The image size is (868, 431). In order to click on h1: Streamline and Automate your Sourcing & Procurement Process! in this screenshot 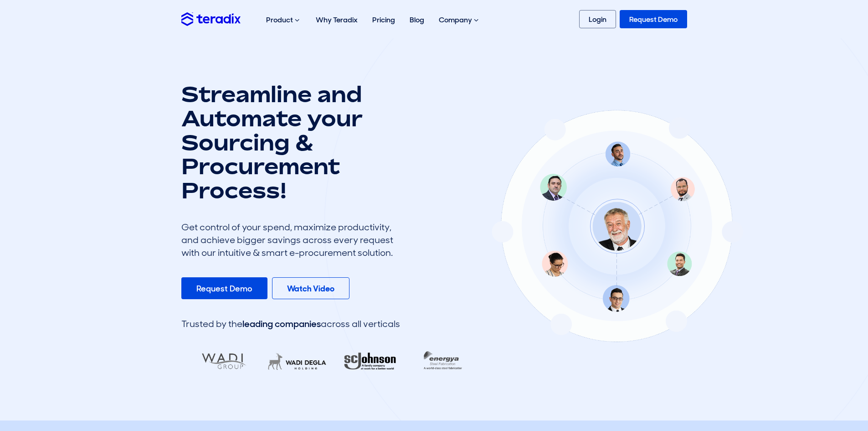, I will do `click(291, 142)`.